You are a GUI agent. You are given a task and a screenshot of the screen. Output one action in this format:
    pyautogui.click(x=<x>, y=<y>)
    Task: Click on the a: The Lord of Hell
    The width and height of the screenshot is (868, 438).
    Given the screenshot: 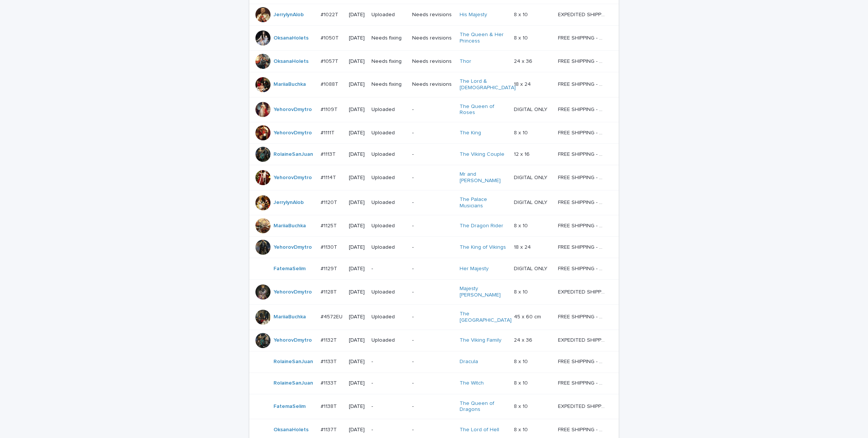 What is the action you would take?
    pyautogui.click(x=479, y=430)
    